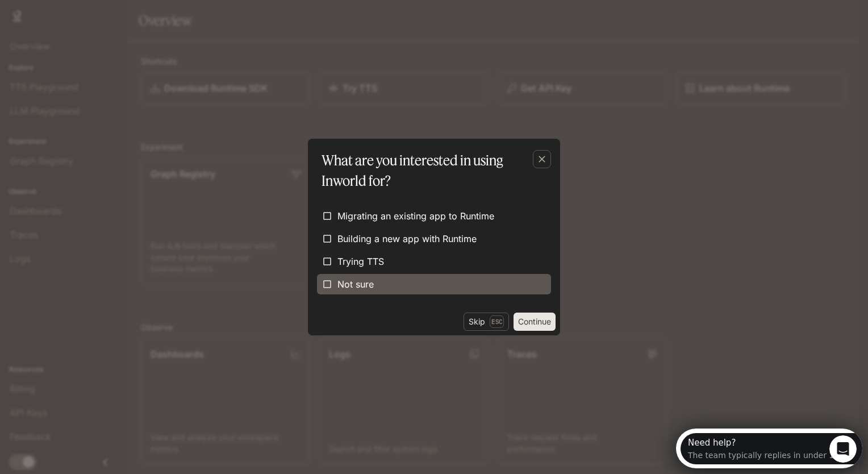  I want to click on div: Open Intercom Messenger, so click(101, 20).